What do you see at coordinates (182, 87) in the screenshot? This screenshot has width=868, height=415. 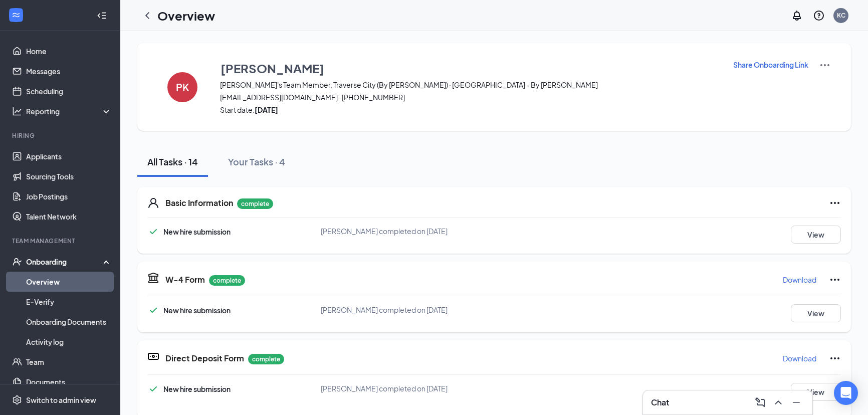 I see `h4: PK` at bounding box center [182, 87].